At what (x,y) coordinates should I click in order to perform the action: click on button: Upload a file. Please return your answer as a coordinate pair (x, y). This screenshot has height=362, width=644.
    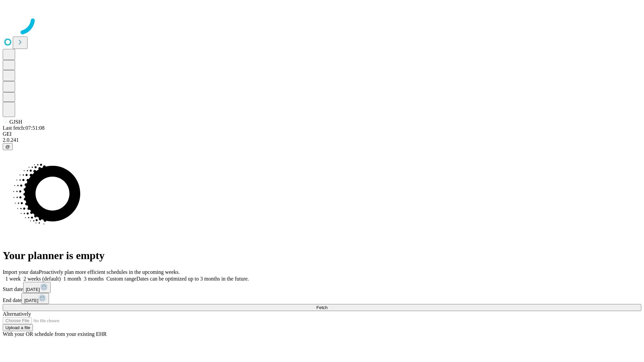
    Looking at the image, I should click on (18, 327).